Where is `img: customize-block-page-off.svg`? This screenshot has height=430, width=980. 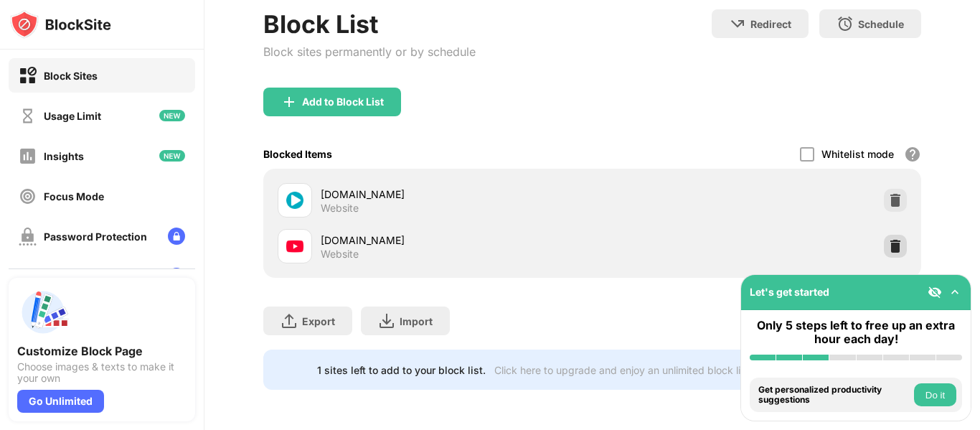
img: customize-block-page-off.svg is located at coordinates (27, 276).